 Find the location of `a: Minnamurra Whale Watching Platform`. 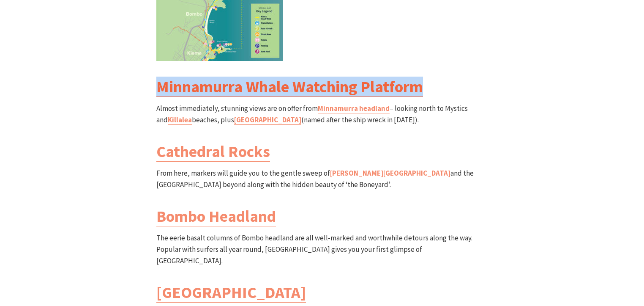

a: Minnamurra Whale Watching Platform is located at coordinates (290, 87).